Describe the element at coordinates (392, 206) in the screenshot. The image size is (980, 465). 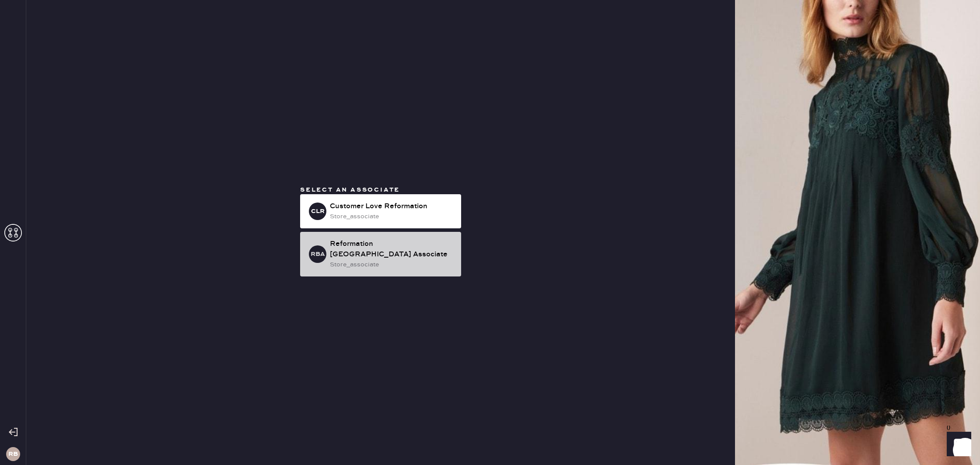
I see `div: Customer Love Reformation` at that location.